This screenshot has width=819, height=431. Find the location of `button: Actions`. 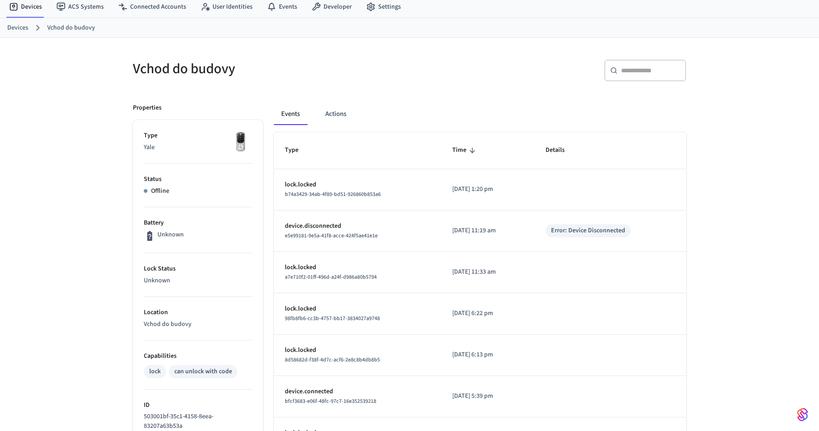

button: Actions is located at coordinates (336, 114).